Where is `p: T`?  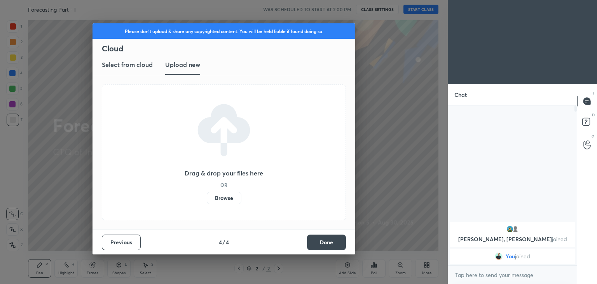 p: T is located at coordinates (593, 93).